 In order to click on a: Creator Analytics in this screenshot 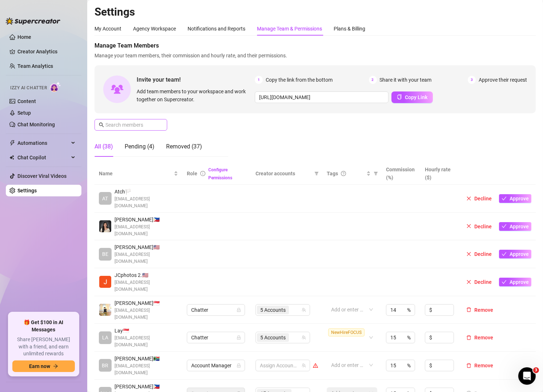, I will do `click(46, 51)`.